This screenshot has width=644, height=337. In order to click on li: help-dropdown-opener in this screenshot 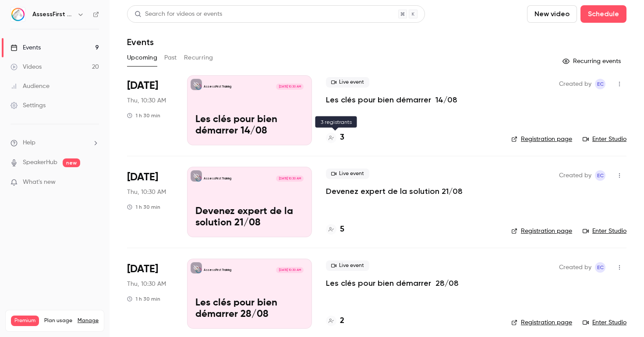, I will do `click(55, 143)`.